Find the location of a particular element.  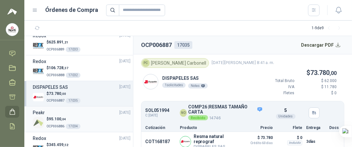

div: Notas is located at coordinates (198, 86).